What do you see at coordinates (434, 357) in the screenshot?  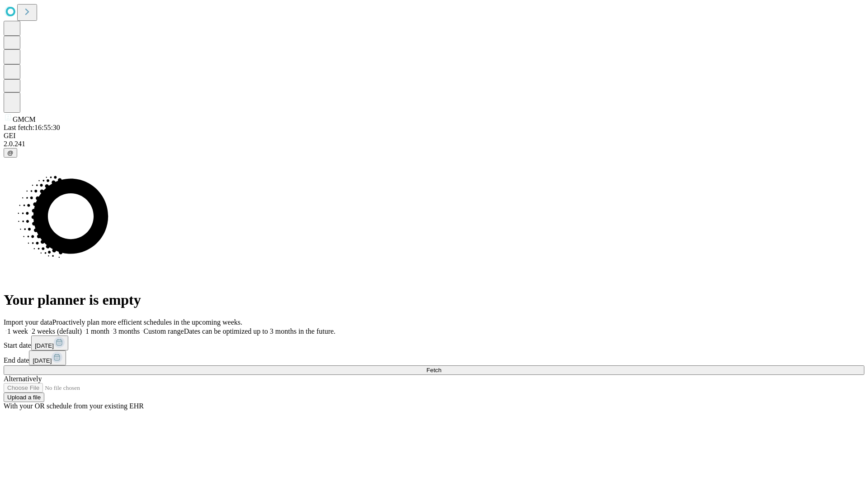 I see `div: End date` at bounding box center [434, 357].